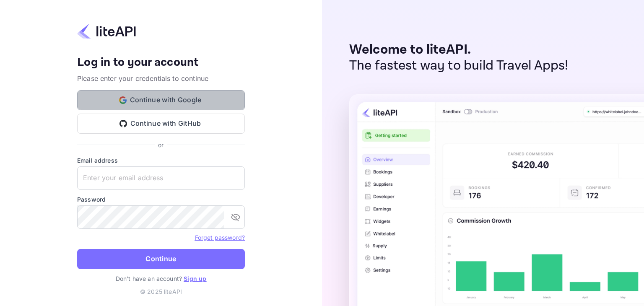 The height and width of the screenshot is (306, 644). Describe the element at coordinates (161, 160) in the screenshot. I see `label: Email address` at that location.